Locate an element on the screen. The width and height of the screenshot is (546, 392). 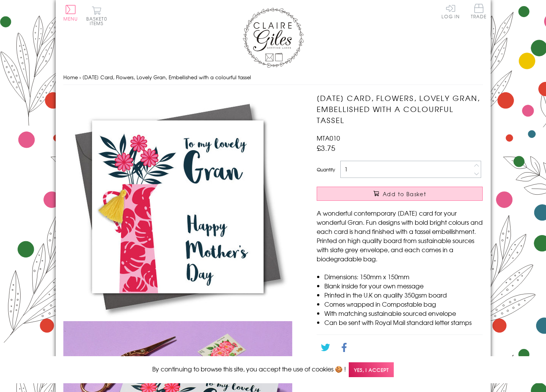
span: MTA010 is located at coordinates (329, 138).